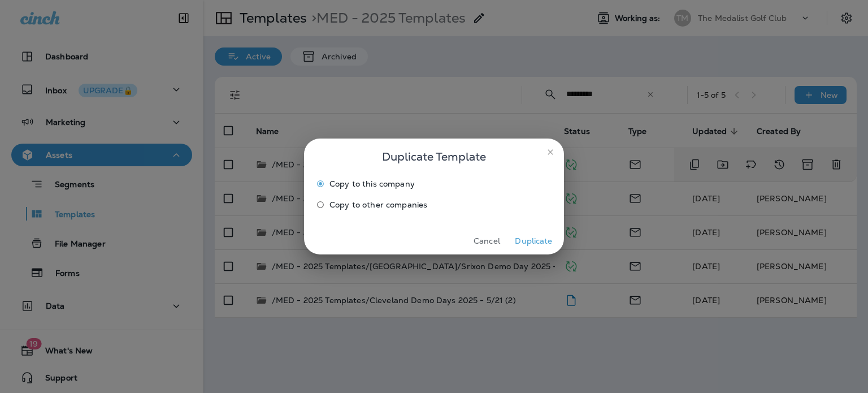  Describe the element at coordinates (486, 241) in the screenshot. I see `button: Cancel` at that location.